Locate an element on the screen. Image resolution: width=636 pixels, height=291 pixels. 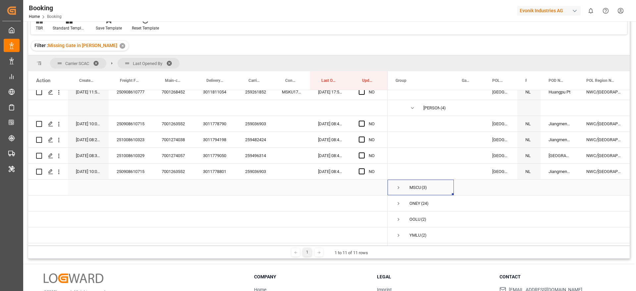
div: 250908610777 is located at coordinates (131, 92).